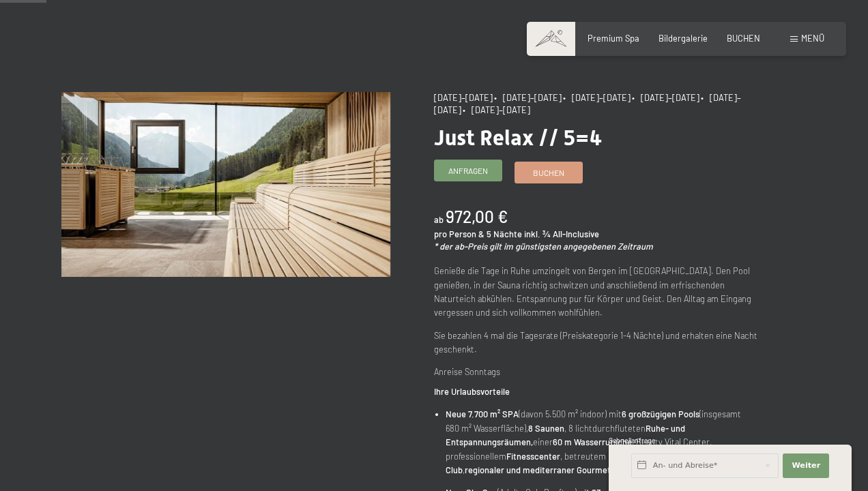 This screenshot has width=868, height=491. What do you see at coordinates (482, 414) in the screenshot?
I see `strong: Neue 7.700 m² SPA` at bounding box center [482, 414].